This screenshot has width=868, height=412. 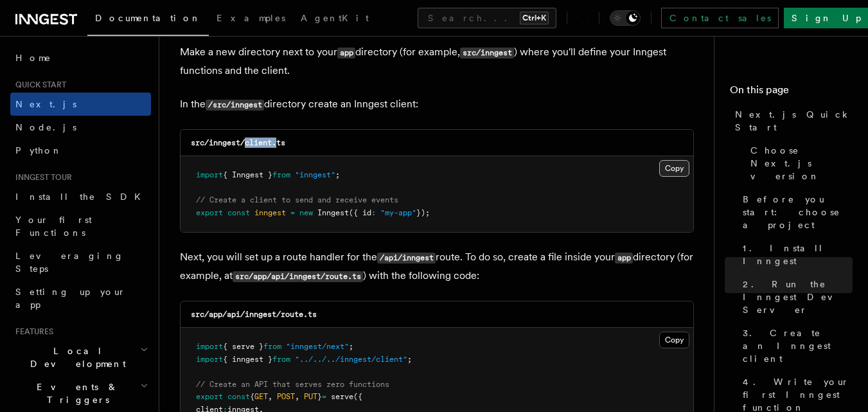 What do you see at coordinates (247, 360) in the screenshot?
I see `span: { inngest }` at bounding box center [247, 360].